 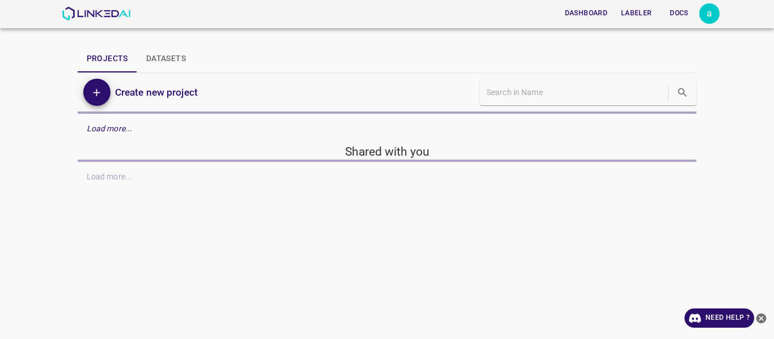 I want to click on button: search, so click(x=682, y=92).